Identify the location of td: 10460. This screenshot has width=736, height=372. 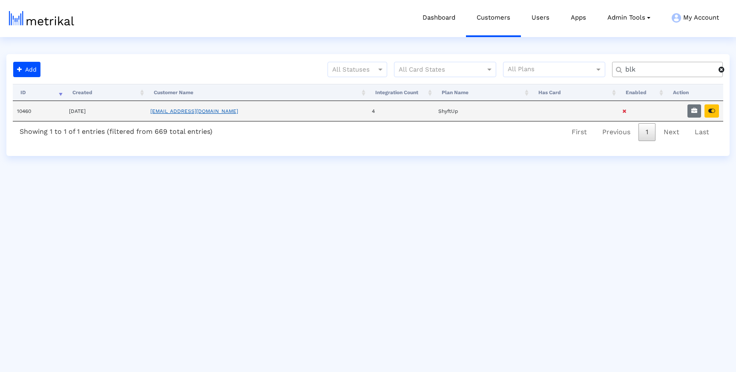
(39, 111).